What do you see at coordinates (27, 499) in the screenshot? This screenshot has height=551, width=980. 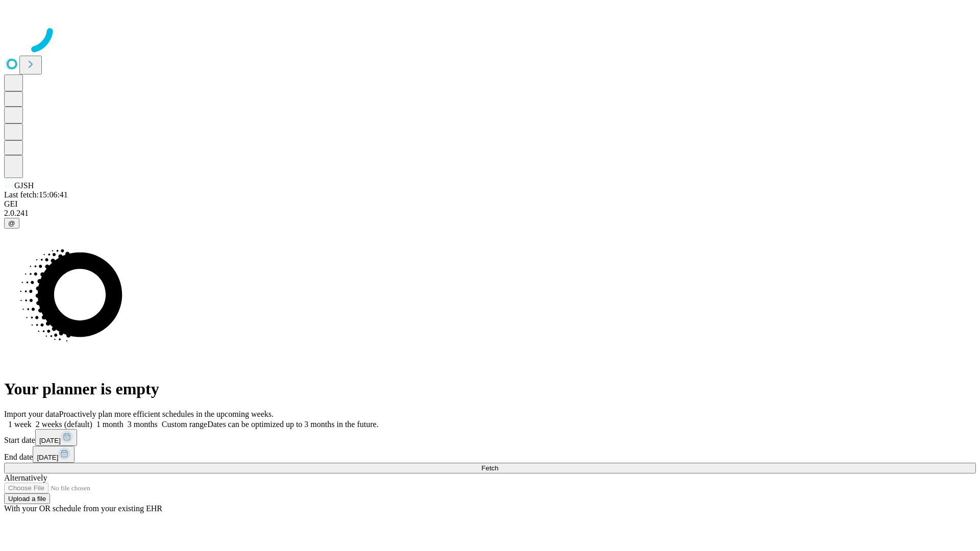 I see `button: Upload a file` at bounding box center [27, 499].